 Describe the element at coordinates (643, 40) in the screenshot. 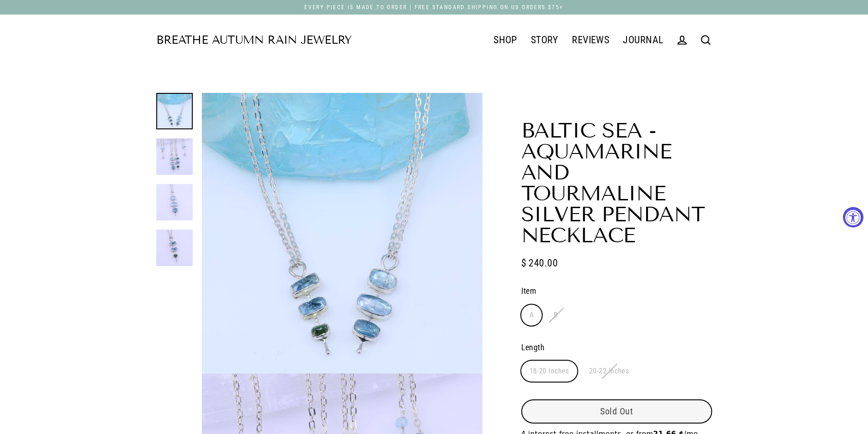

I see `a: JOURNAL` at that location.